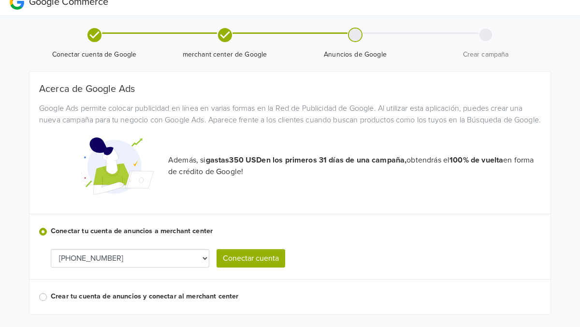  I want to click on h5: Acerca de Google Ads, so click(290, 89).